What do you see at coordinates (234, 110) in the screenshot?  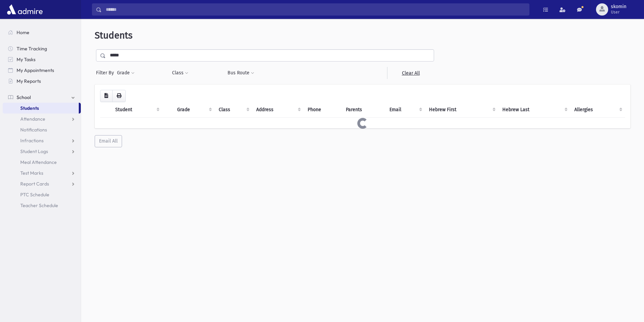 I see `th: Class` at bounding box center [234, 110].